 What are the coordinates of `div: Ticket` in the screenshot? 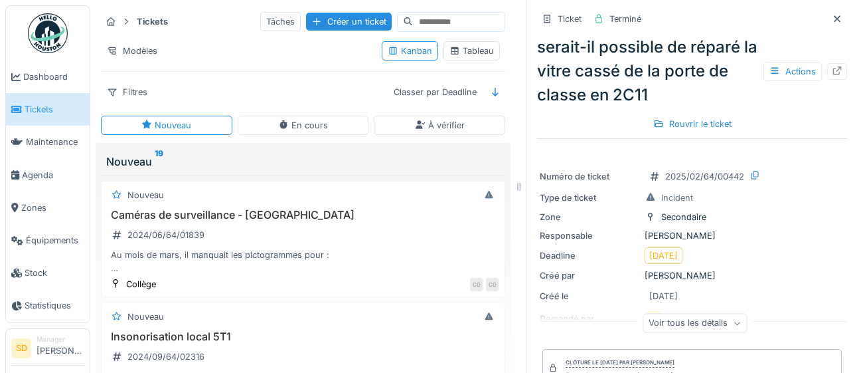 It's located at (570, 19).